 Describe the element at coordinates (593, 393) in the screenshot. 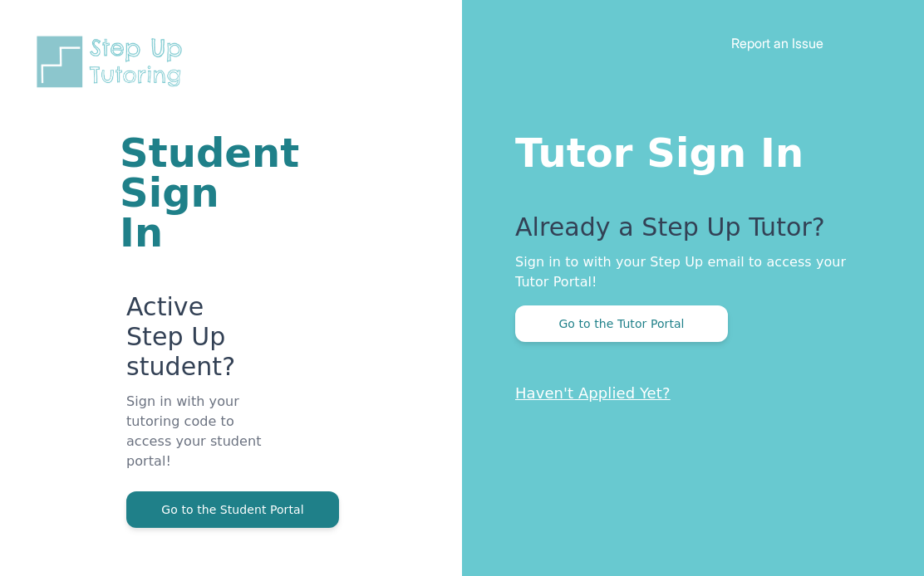

I see `a: Haven't Applied Yet?` at that location.